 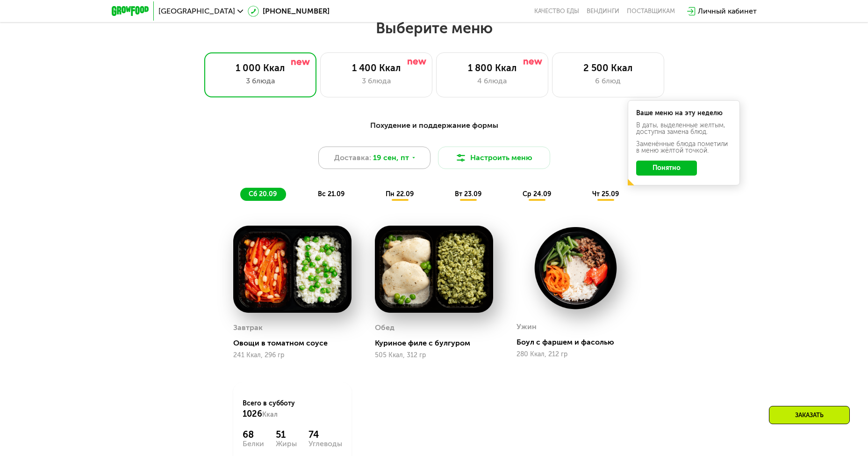 What do you see at coordinates (526, 327) in the screenshot?
I see `div: Ужин` at bounding box center [526, 327].